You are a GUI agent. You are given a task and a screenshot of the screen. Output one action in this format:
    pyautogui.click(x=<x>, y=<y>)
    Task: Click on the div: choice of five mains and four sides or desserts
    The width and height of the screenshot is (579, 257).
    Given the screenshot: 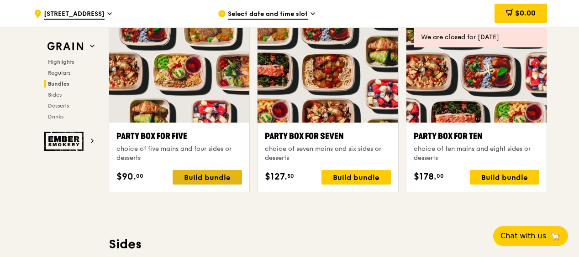 What is the action you would take?
    pyautogui.click(x=179, y=154)
    